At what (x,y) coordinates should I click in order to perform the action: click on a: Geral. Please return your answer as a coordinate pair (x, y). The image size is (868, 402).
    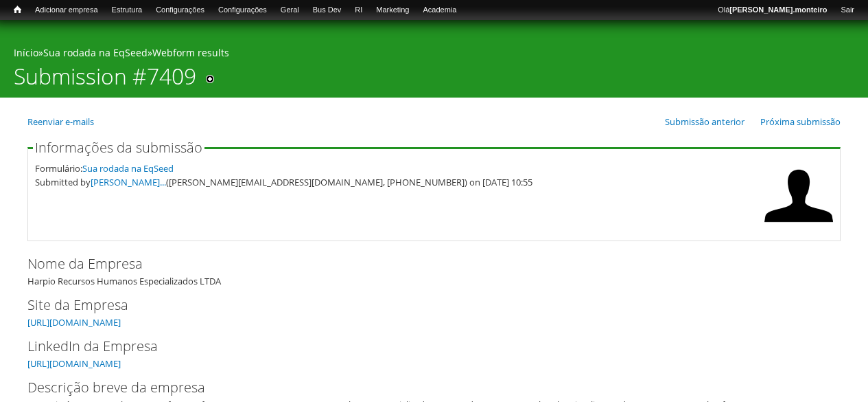
    Looking at the image, I should click on (290, 11).